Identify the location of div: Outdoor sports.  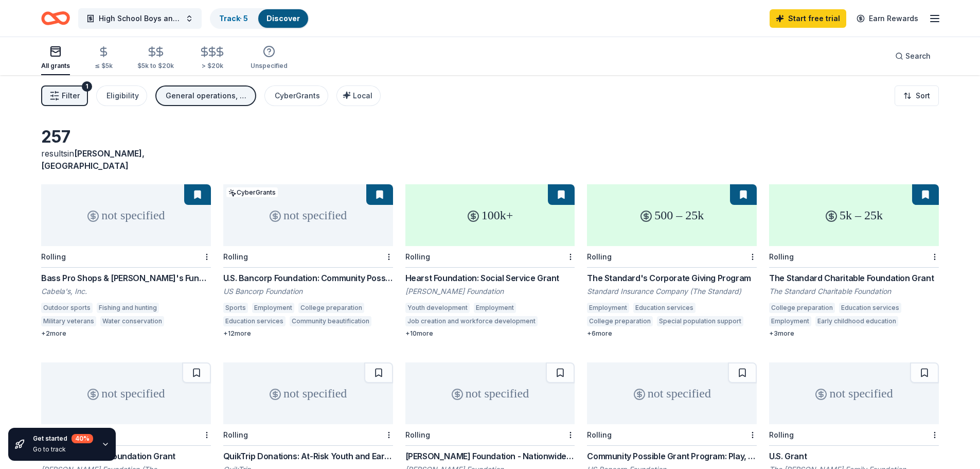
(67, 308).